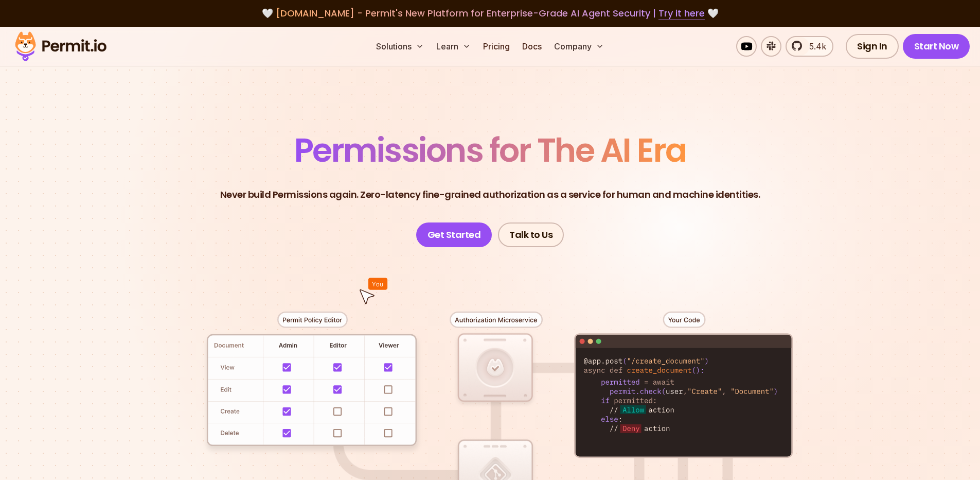 The height and width of the screenshot is (480, 980). Describe the element at coordinates (531, 235) in the screenshot. I see `a: Talk to Us` at that location.